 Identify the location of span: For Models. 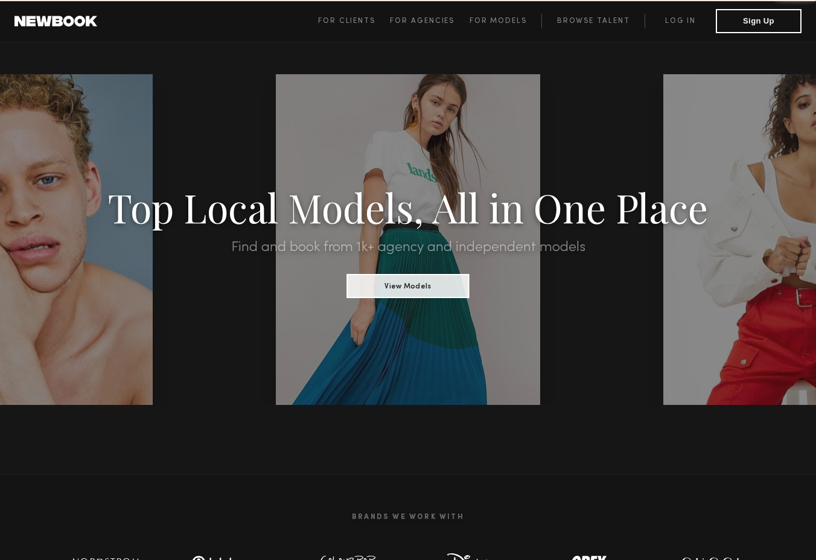
(498, 21).